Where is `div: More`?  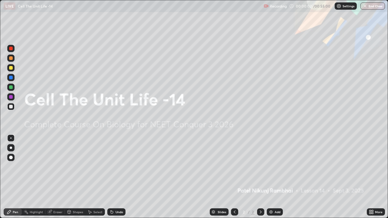
div: More is located at coordinates (378, 212).